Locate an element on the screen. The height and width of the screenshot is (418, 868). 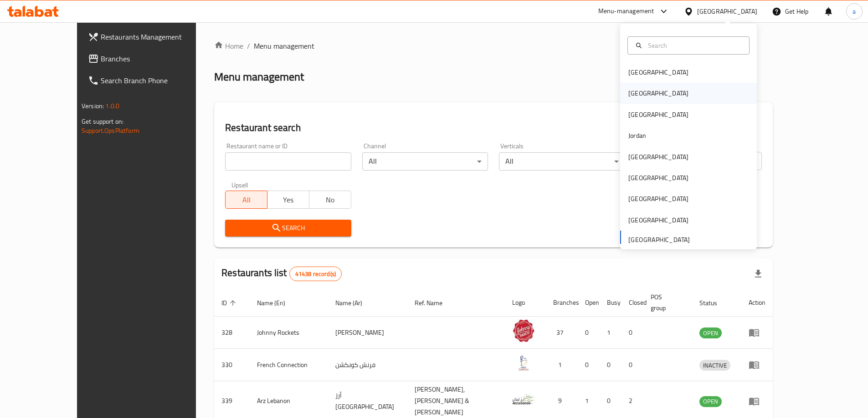
h2: Restaurant search is located at coordinates (494, 128).